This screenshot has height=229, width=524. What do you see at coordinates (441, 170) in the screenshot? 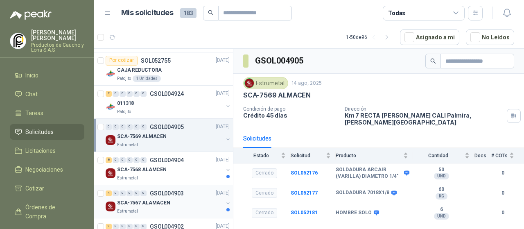
I see `b: 50` at bounding box center [441, 170].